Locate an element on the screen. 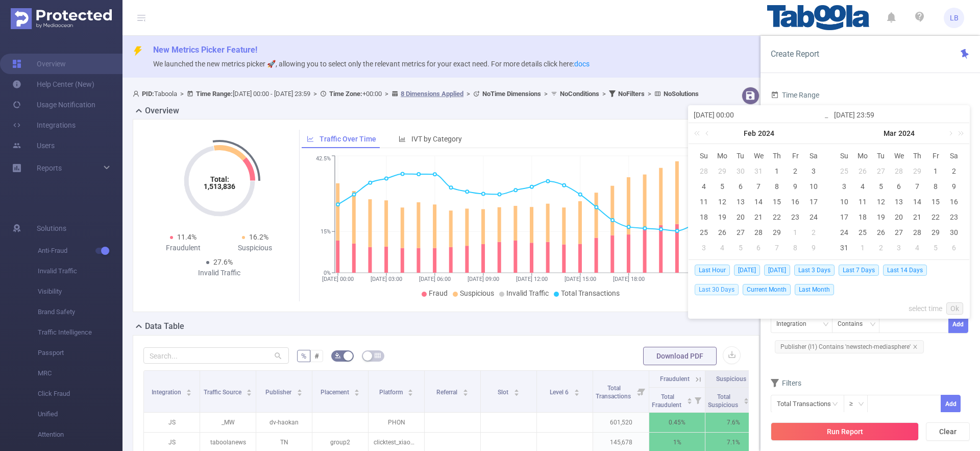  div: 28 is located at coordinates (917, 232).